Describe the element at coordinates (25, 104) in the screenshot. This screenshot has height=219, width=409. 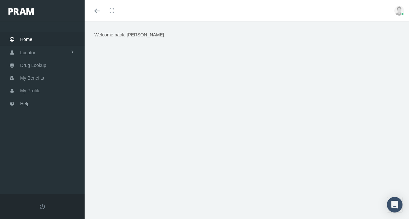
I see `span: Help` at that location.